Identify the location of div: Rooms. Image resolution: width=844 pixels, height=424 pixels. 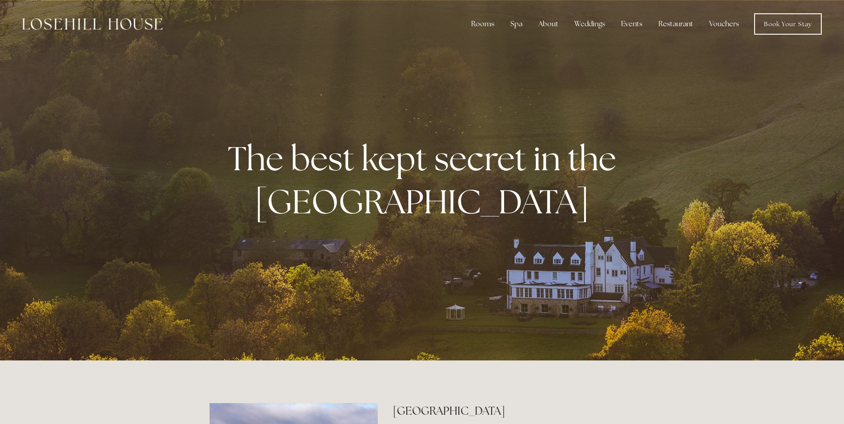
(482, 24).